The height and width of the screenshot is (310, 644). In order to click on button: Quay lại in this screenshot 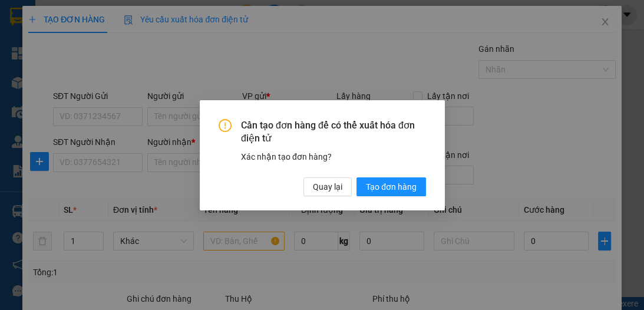, I will do `click(328, 186)`.